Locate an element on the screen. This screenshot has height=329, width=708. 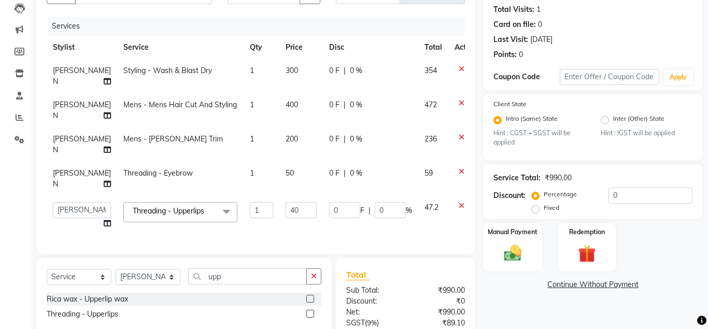
div: Net: is located at coordinates (372, 312).